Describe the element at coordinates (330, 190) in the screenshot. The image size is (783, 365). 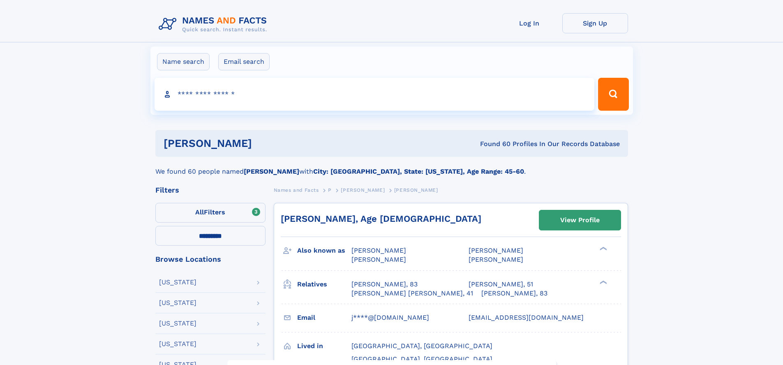
I see `span: P` at that location.